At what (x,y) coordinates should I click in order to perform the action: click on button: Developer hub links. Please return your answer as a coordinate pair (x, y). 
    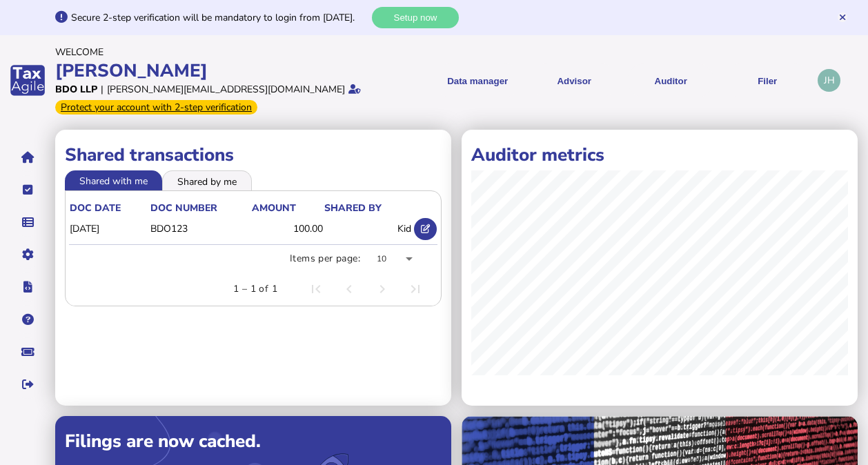
    Looking at the image, I should click on (27, 287).